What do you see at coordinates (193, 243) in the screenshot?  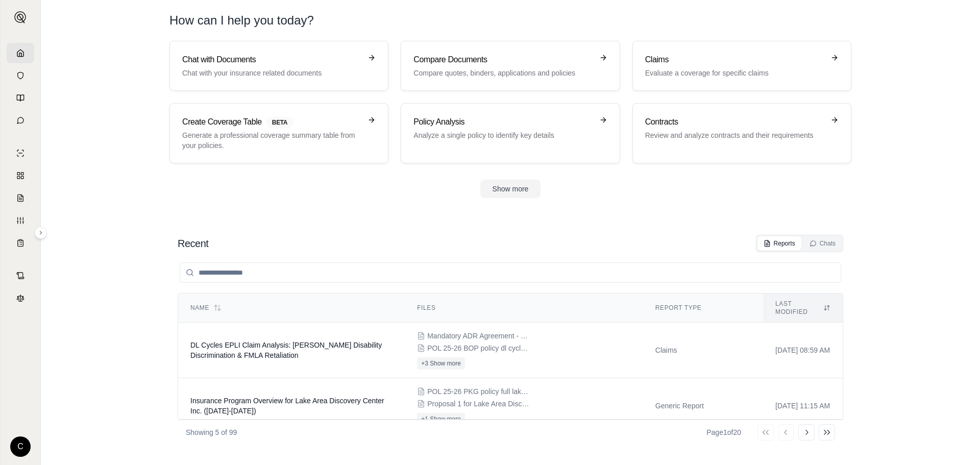 I see `h2: Recent` at bounding box center [193, 243].